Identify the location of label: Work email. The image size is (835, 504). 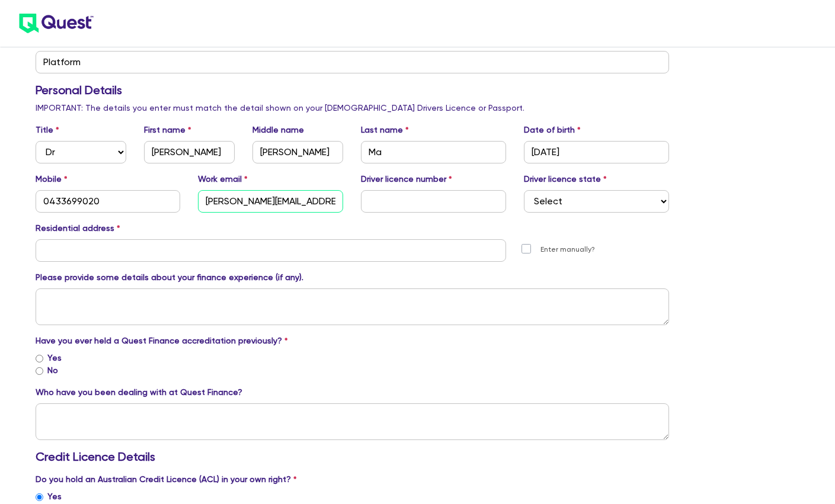
(223, 179).